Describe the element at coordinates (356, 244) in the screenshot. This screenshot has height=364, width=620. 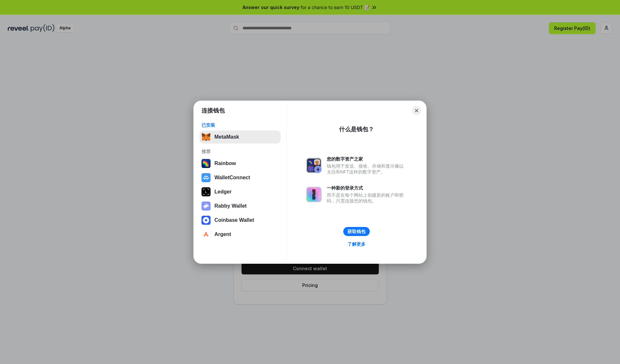
I see `a: 了解更多` at that location.